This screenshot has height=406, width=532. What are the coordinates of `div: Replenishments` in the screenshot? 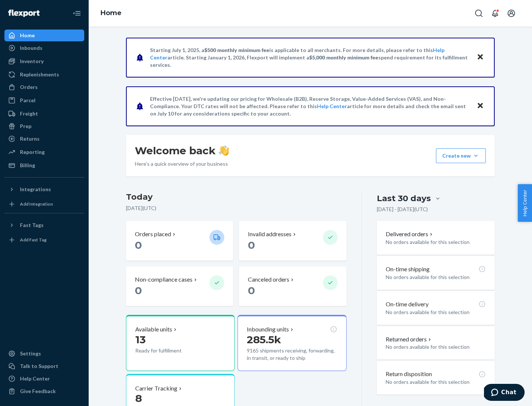 It's located at (40, 75).